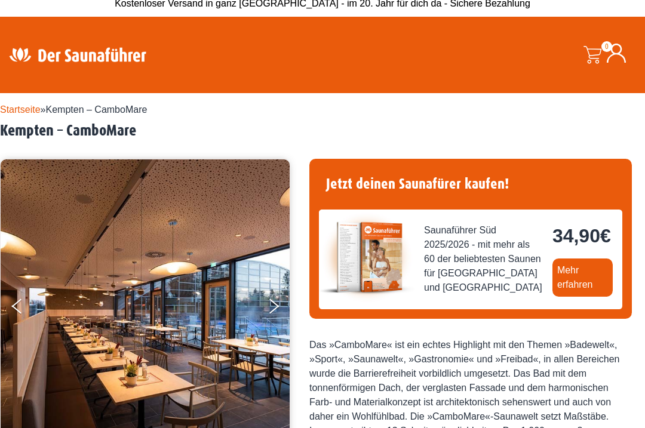  Describe the element at coordinates (27, 309) in the screenshot. I see `button: Previous` at that location.